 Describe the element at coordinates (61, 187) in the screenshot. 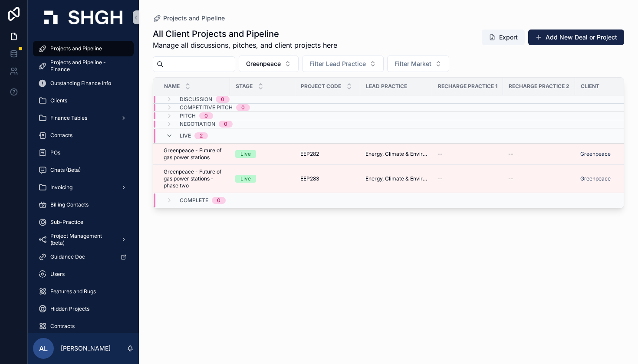

I see `span: Invoicing` at that location.